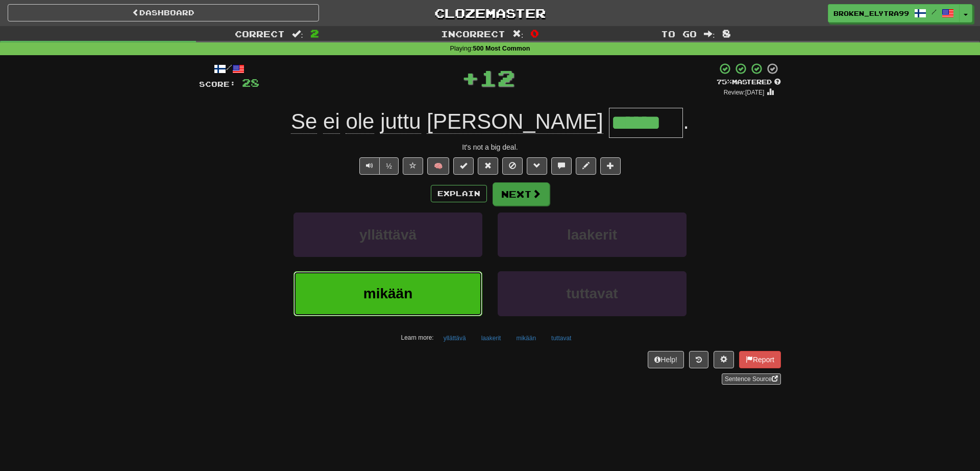  Describe the element at coordinates (389, 166) in the screenshot. I see `button: ½` at that location.